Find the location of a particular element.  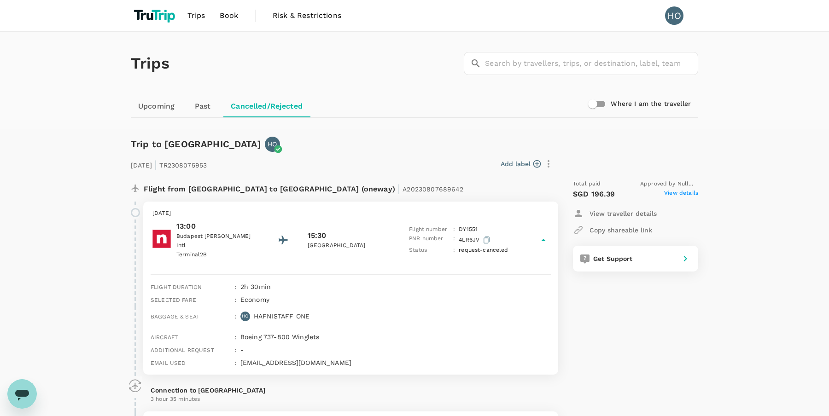

p: 13:00 is located at coordinates (218, 227).